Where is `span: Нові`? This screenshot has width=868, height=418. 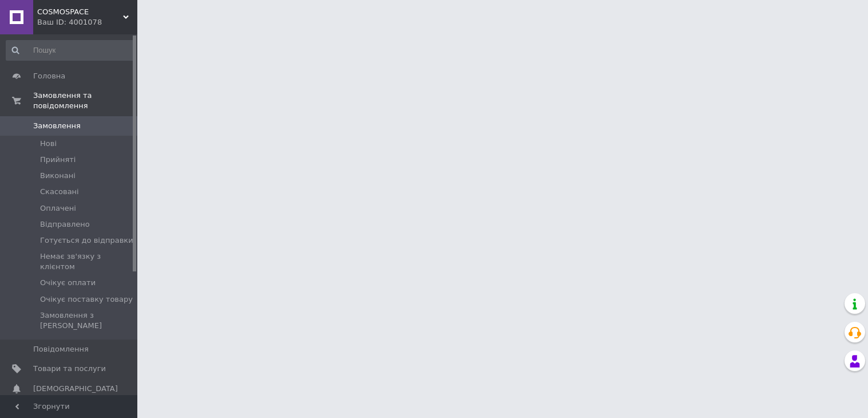
span: Нові is located at coordinates (48, 143).